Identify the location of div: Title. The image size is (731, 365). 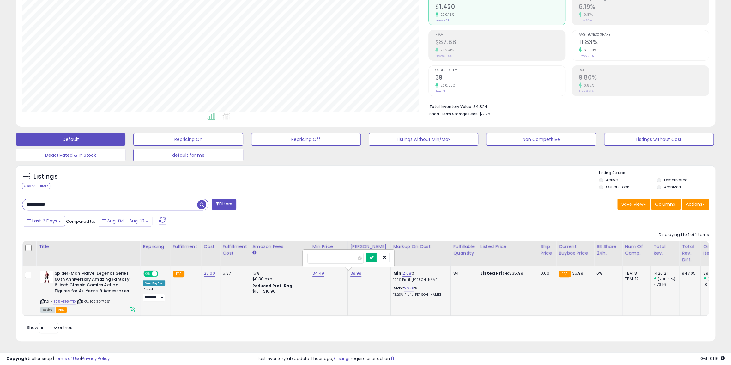
(88, 246).